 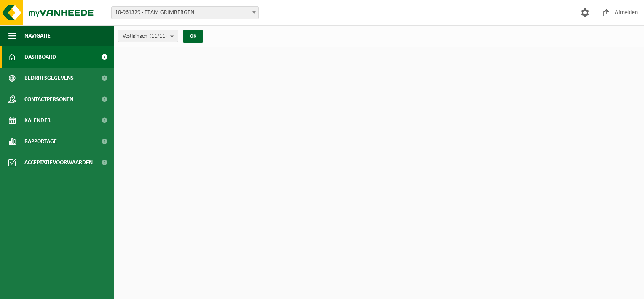 I want to click on span: Vestigingen, so click(x=144, y=36).